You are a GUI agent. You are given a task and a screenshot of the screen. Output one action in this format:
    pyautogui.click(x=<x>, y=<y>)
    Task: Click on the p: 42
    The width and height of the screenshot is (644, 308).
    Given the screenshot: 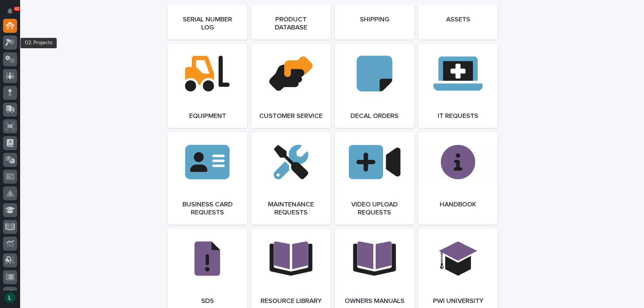 What is the action you would take?
    pyautogui.click(x=17, y=9)
    